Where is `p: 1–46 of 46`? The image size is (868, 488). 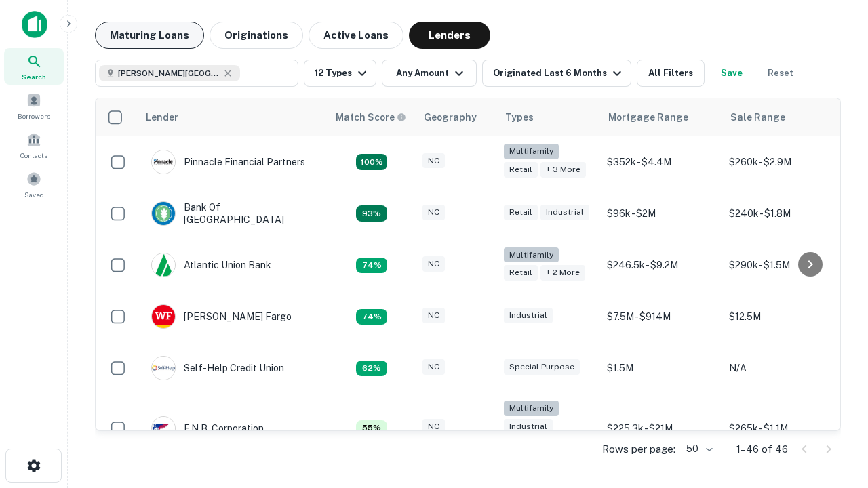
p: 1–46 of 46 is located at coordinates (762, 450).